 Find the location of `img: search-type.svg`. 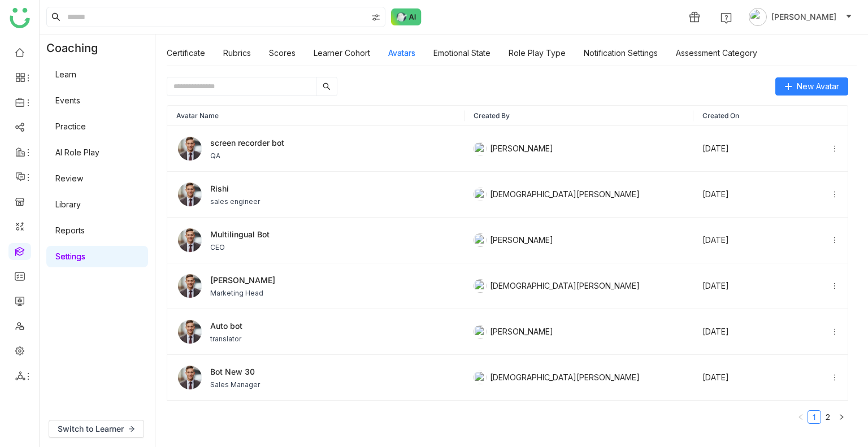

img: search-type.svg is located at coordinates (376, 18).